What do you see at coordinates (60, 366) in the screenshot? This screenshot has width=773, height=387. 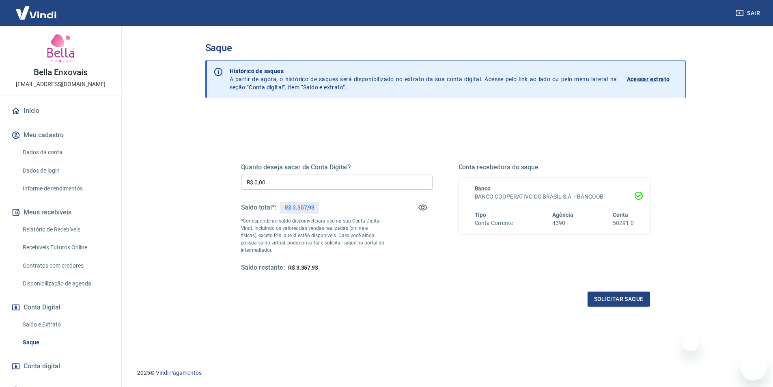 I see `a: Conta digital` at bounding box center [60, 366].